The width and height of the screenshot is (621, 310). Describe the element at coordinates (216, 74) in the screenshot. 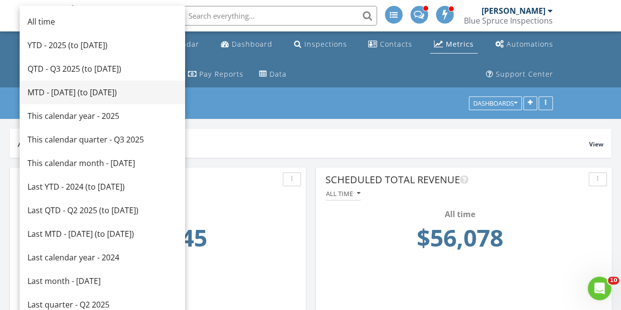

I see `a: Pay Reports` at that location.